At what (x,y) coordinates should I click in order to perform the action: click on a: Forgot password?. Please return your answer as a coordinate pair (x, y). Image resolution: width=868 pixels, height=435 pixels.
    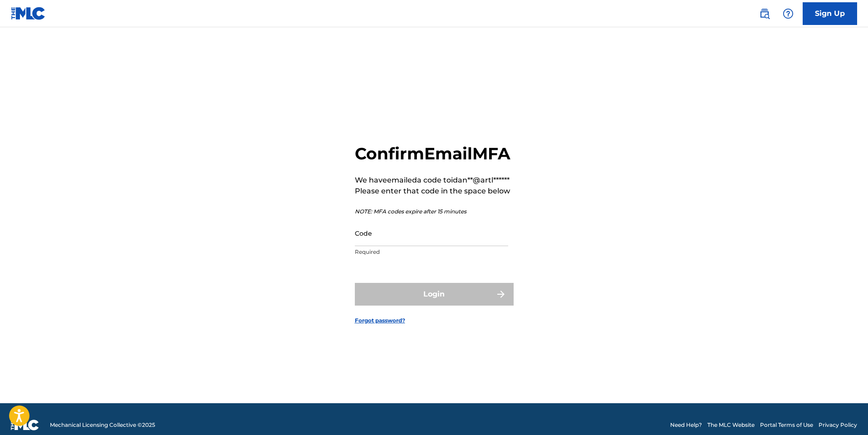
    Looking at the image, I should click on (380, 320).